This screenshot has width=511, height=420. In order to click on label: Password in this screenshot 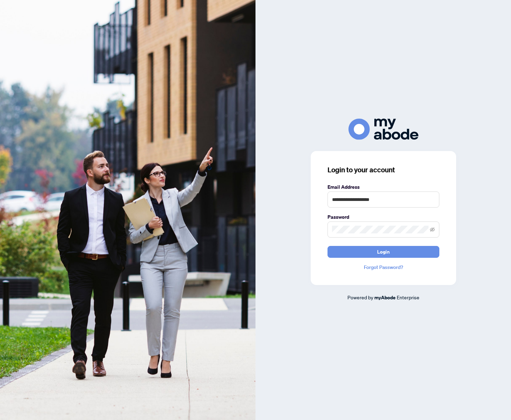, I will do `click(384, 217)`.